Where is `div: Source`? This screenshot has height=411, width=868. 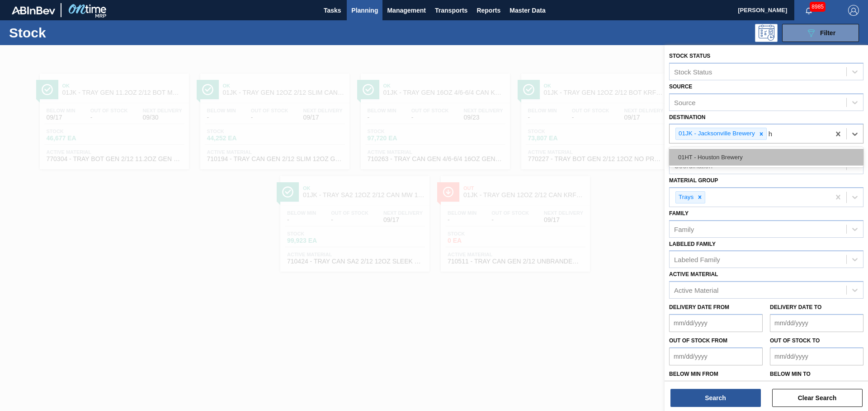 div: Source is located at coordinates (685, 102).